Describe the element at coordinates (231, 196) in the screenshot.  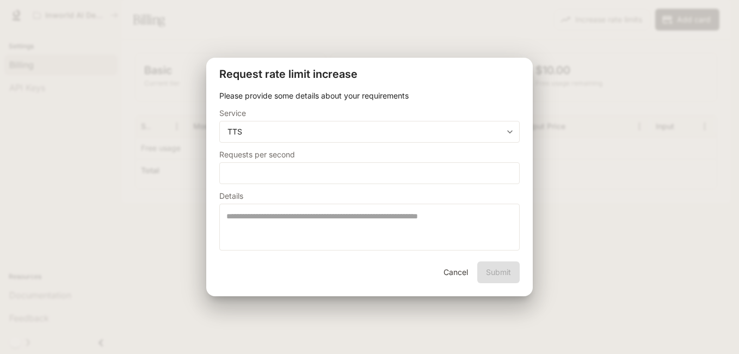
I see `p: Details` at that location.